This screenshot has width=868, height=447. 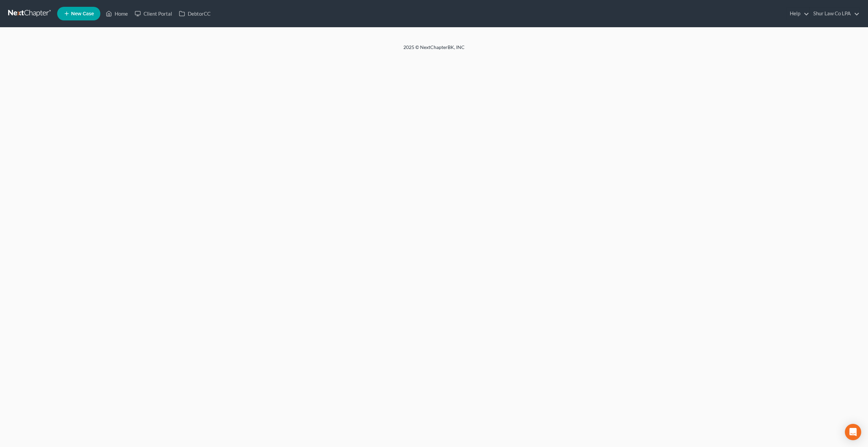 I want to click on a: Client Portal, so click(x=154, y=13).